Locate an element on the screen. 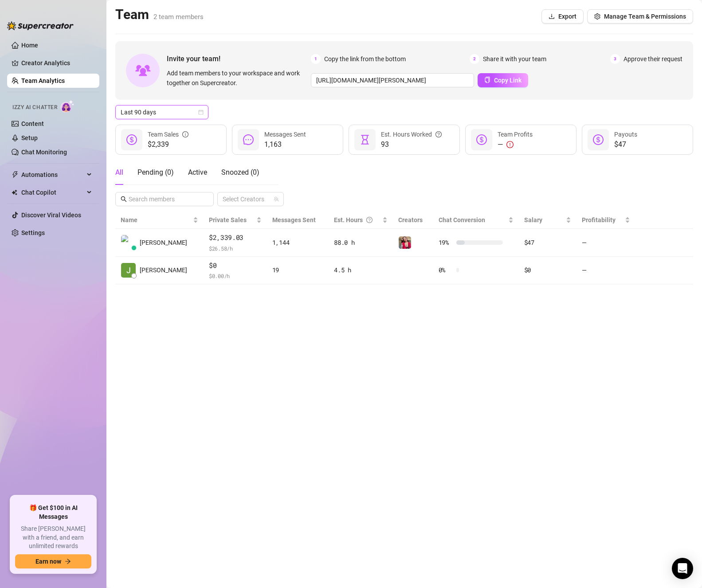 The height and width of the screenshot is (588, 702). div: Open Intercom Messenger is located at coordinates (683, 569).